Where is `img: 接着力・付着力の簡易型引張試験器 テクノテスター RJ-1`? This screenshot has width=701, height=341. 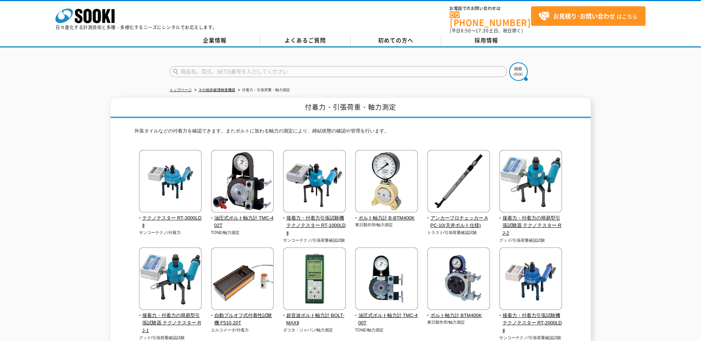 img: 接着力・付着力の簡易型引張試験器 テクノテスター RJ-1 is located at coordinates (170, 280).